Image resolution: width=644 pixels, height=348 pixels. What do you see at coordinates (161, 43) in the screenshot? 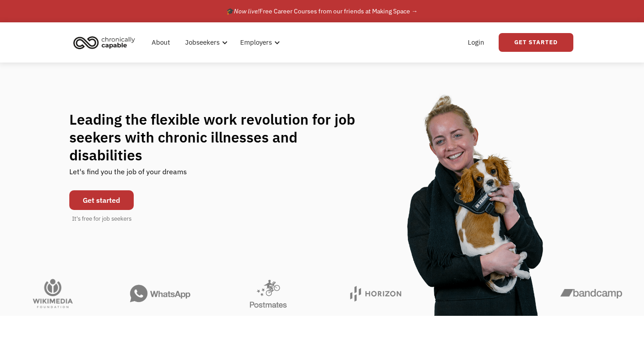
I see `a: About` at bounding box center [161, 43].